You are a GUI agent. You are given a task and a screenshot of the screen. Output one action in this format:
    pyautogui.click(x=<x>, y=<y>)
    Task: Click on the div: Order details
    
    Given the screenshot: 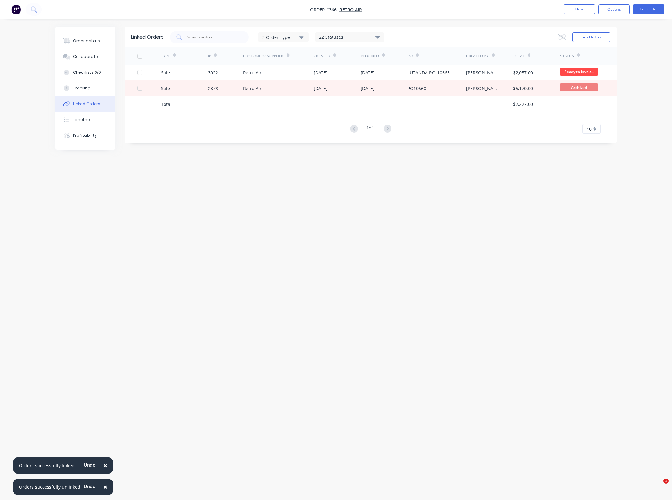 What is the action you would take?
    pyautogui.click(x=86, y=41)
    